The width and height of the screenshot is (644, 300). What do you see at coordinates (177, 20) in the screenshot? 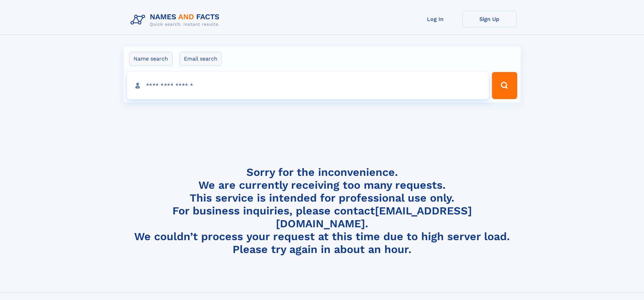
I see `img: Logo Names and Facts` at bounding box center [177, 20].